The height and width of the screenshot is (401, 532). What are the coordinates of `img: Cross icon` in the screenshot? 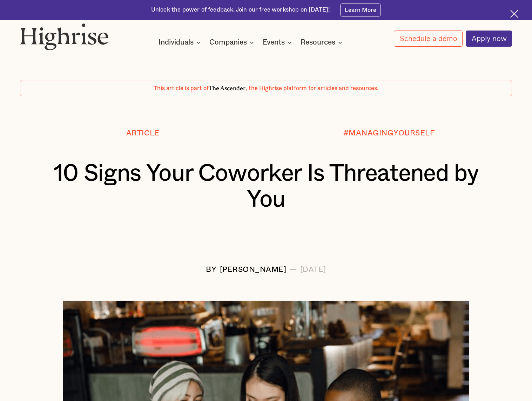 It's located at (514, 13).